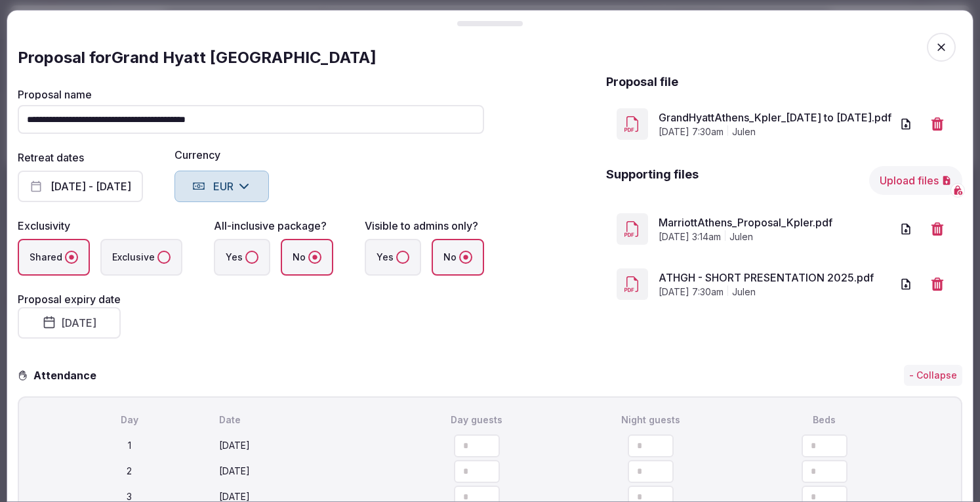 The height and width of the screenshot is (502, 980). What do you see at coordinates (775, 224) in the screenshot?
I see `a: MarriottAthens_Proposal_Kpler.pdf` at bounding box center [775, 224].